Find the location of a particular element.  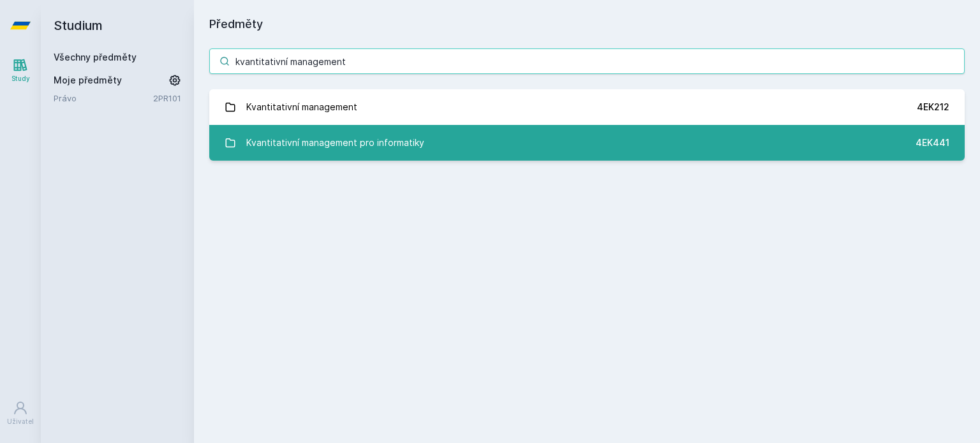

a: Uživatel is located at coordinates (20, 413).